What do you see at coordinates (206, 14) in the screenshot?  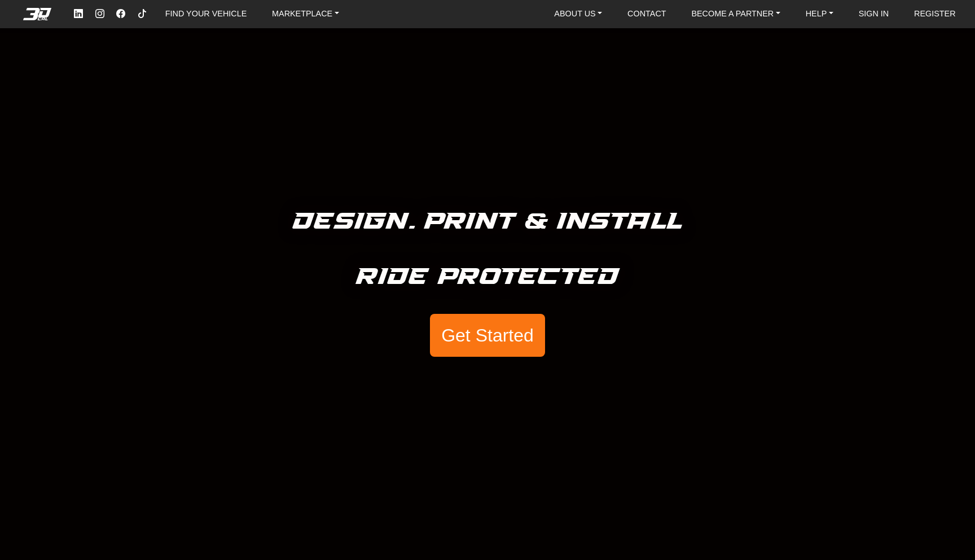 I see `a: FIND YOUR VEHICLE` at bounding box center [206, 14].